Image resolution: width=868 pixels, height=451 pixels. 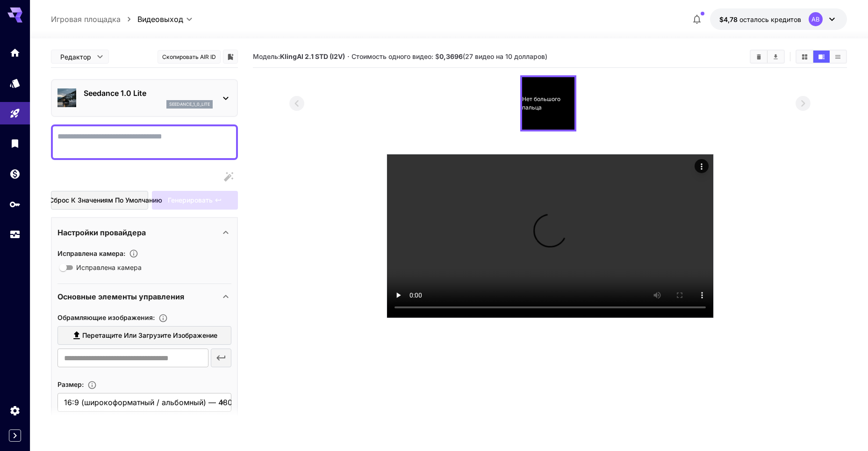 I want to click on button: Настройте размеры создаваемого изображения, указав его ширину и высоту в пикселях, или выберите о..., so click(x=92, y=384).